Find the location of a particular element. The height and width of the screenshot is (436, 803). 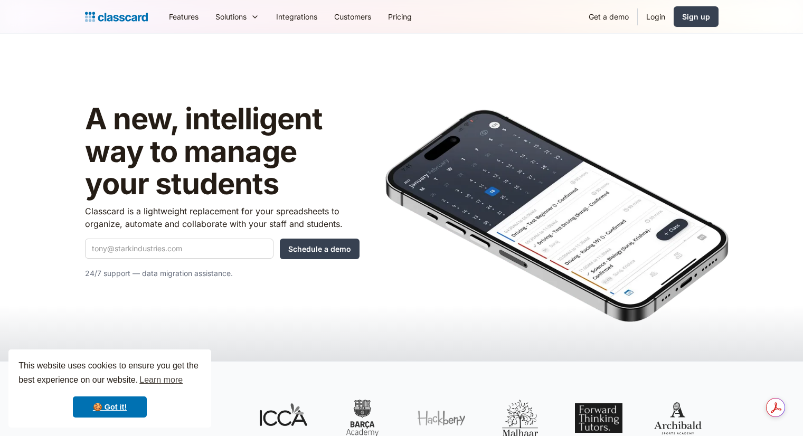

input: Schedule a demo is located at coordinates (319, 249).